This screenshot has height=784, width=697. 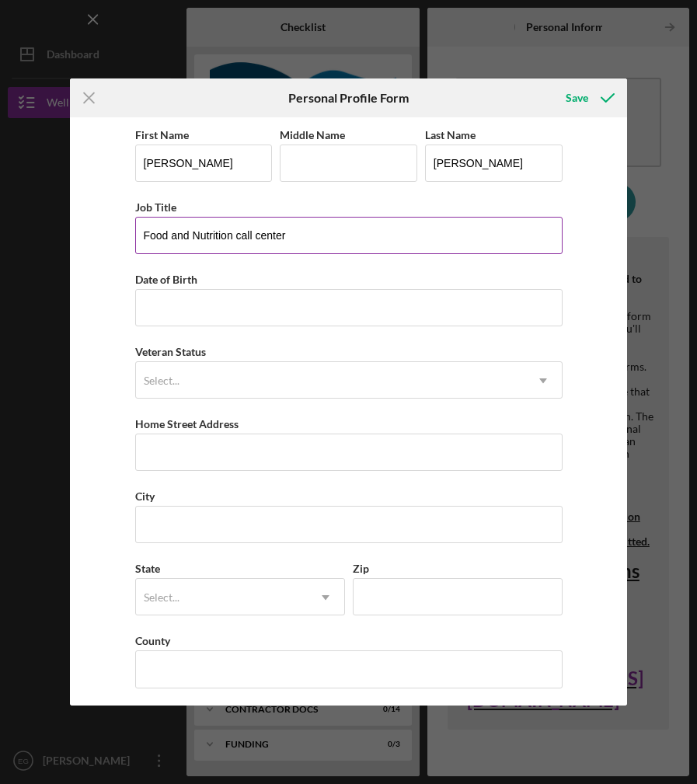 What do you see at coordinates (313, 135) in the screenshot?
I see `label: Middle Name` at bounding box center [313, 135].